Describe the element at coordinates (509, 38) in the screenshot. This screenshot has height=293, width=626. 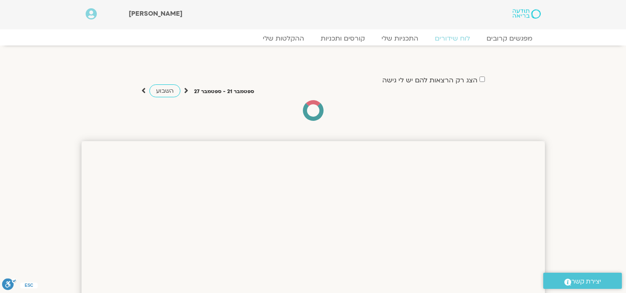
I see `a: מפגשים קרובים` at that location.